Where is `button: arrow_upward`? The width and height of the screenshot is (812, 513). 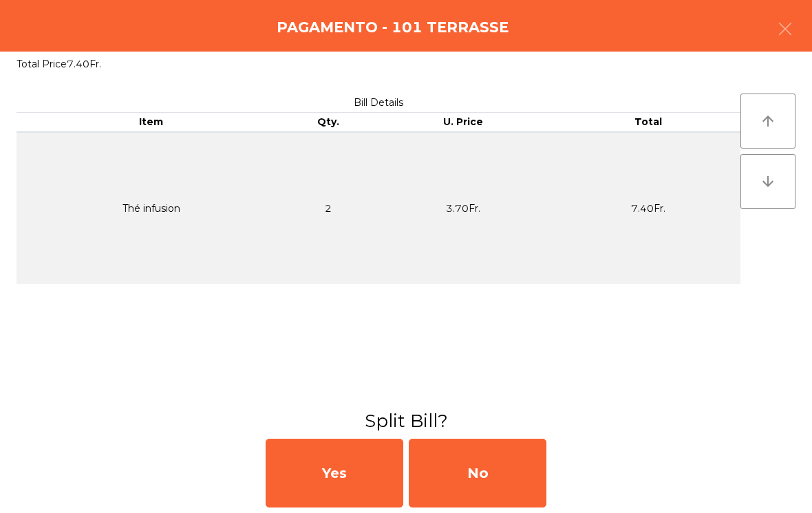
button: arrow_upward is located at coordinates (768, 121).